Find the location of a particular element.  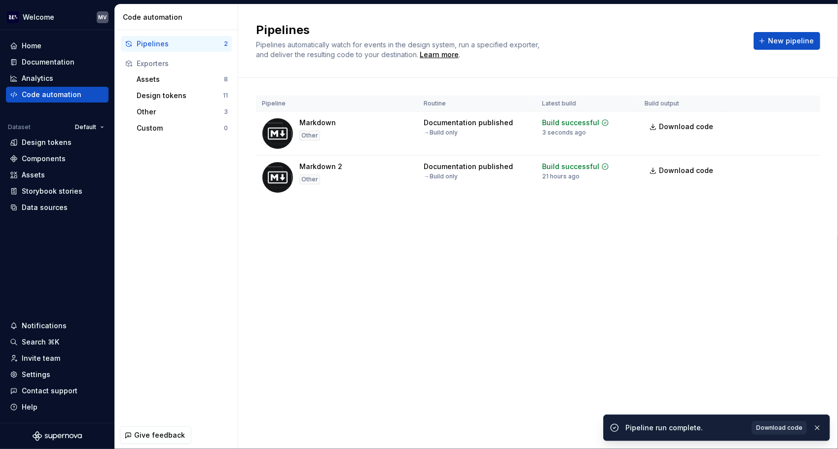

div: Dataset is located at coordinates (19, 127).